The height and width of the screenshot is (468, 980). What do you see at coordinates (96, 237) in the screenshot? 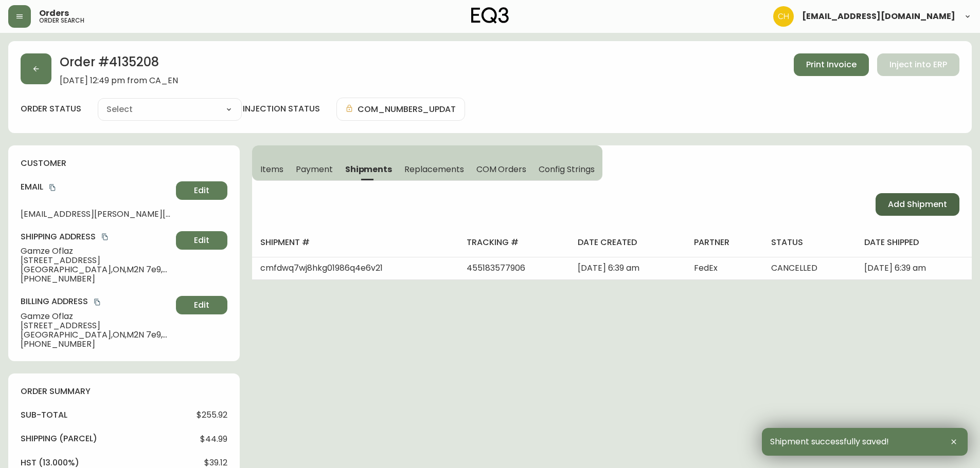
I see `h4: Shipping Address` at bounding box center [96, 237].